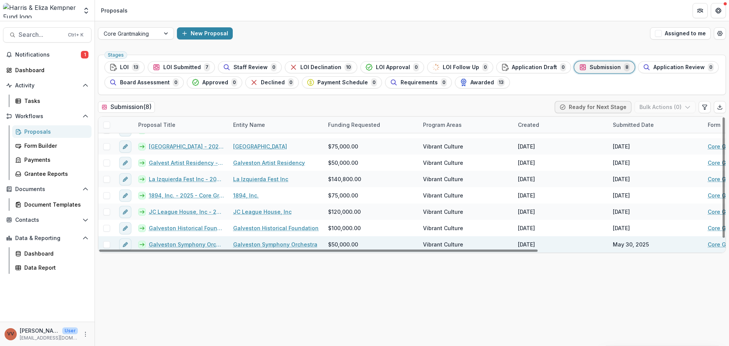 Image resolution: width=729 pixels, height=346 pixels. I want to click on a: Galvest Artist Residency - 2025 - Core Grant Request, so click(186, 162).